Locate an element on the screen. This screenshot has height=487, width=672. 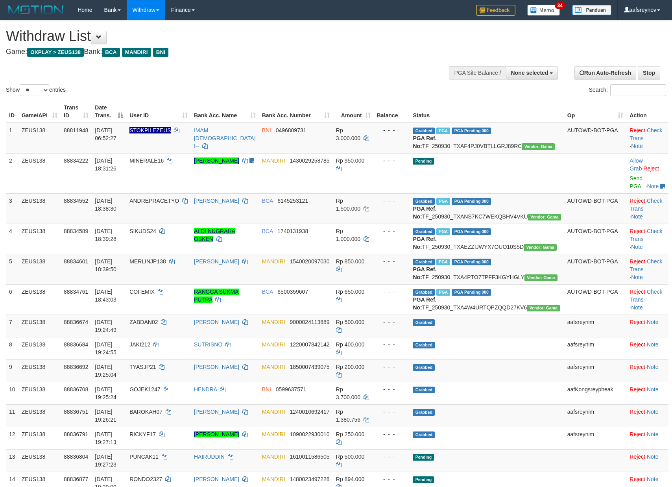
th: Balance is located at coordinates (392, 111).